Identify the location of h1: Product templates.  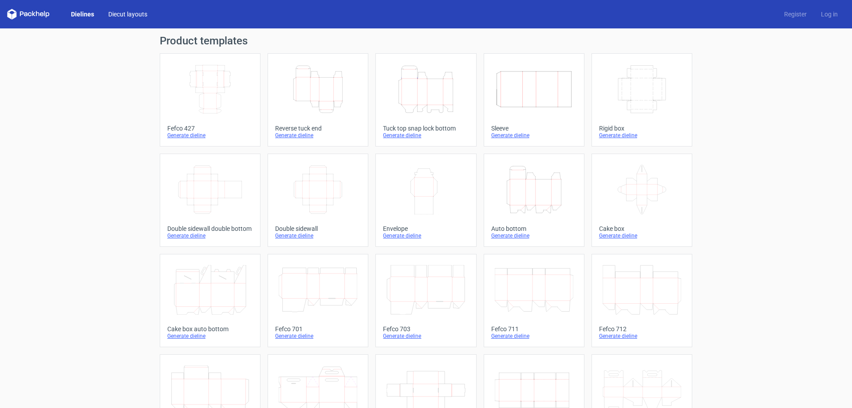
(426, 41).